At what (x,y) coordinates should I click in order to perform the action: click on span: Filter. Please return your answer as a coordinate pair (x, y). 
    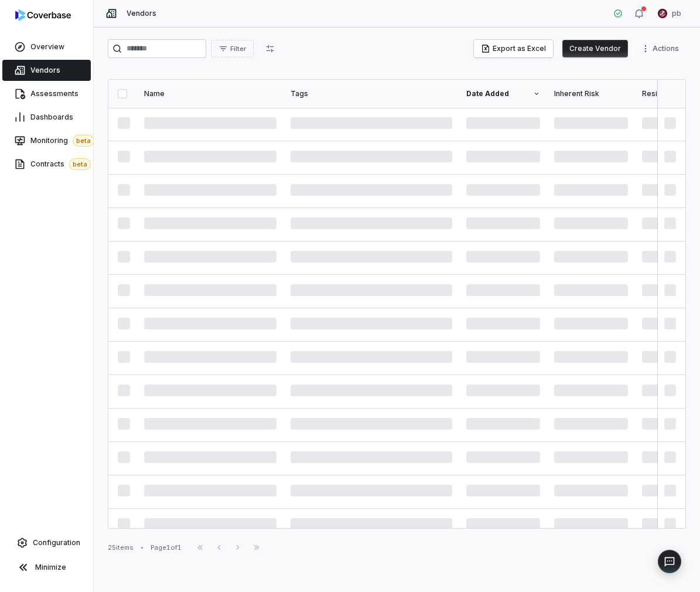
    Looking at the image, I should click on (238, 48).